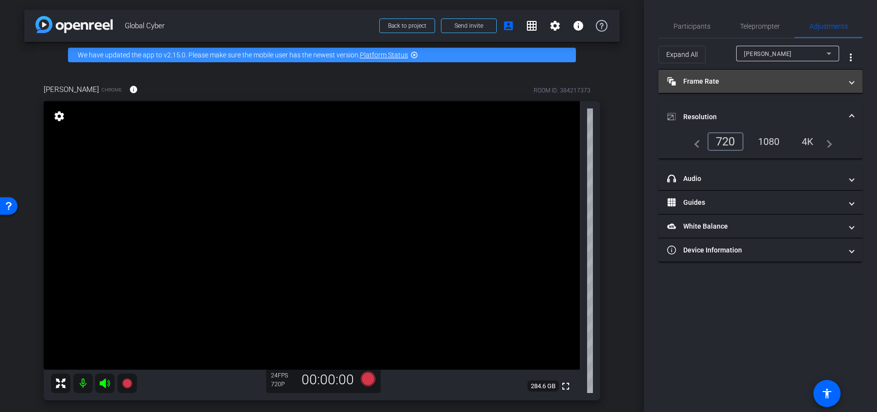 This screenshot has height=412, width=877. I want to click on span: Chrome, so click(112, 89).